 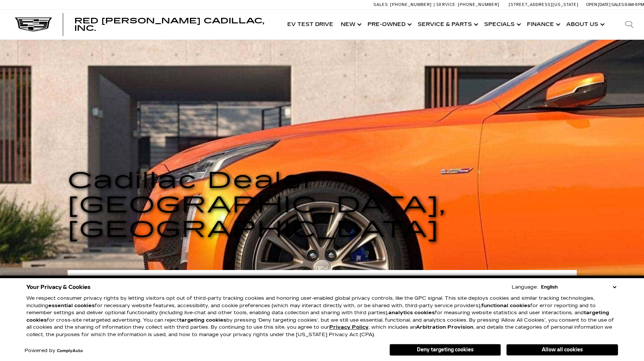 What do you see at coordinates (58, 287) in the screenshot?
I see `span: Your Privacy & Cookies` at bounding box center [58, 287].